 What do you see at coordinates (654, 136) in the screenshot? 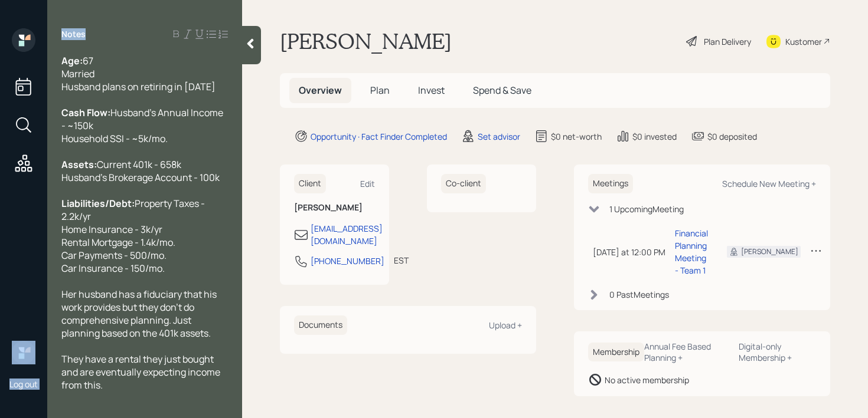
I see `div: $0 invested` at bounding box center [654, 136].